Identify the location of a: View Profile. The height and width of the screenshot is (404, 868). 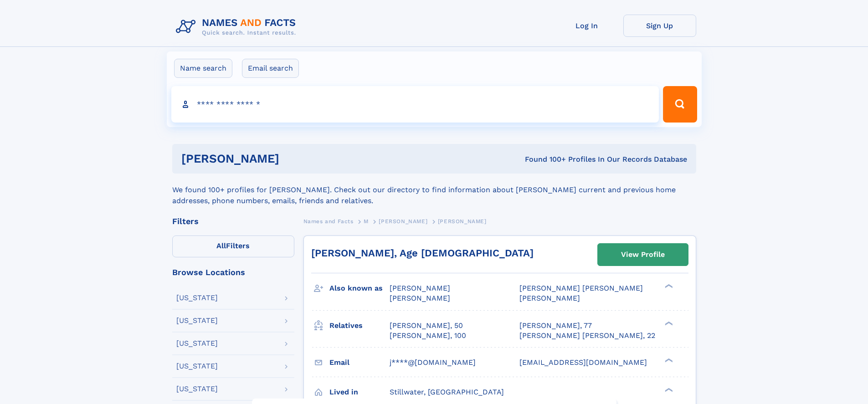
(643, 255).